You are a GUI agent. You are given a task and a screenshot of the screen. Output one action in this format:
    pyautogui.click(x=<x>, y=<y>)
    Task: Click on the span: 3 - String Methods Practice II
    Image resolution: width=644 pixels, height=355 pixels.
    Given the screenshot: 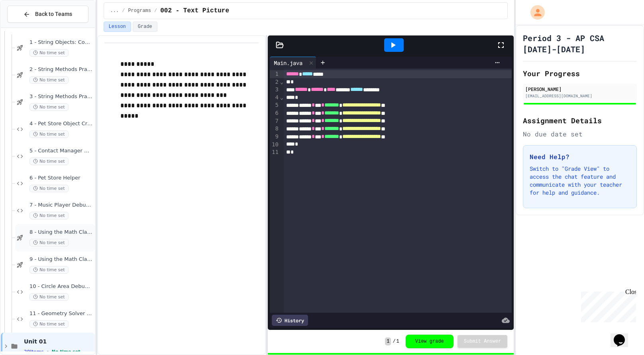 What is the action you would take?
    pyautogui.click(x=61, y=97)
    